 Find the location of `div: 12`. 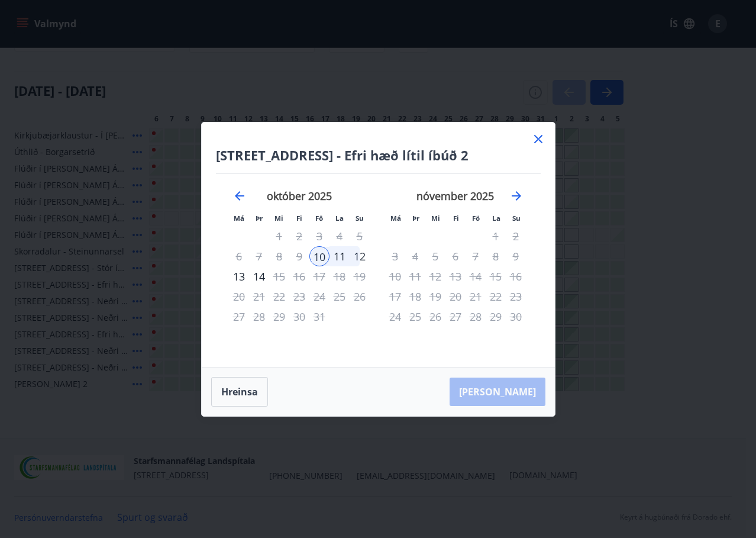

div: 12 is located at coordinates (360, 257).